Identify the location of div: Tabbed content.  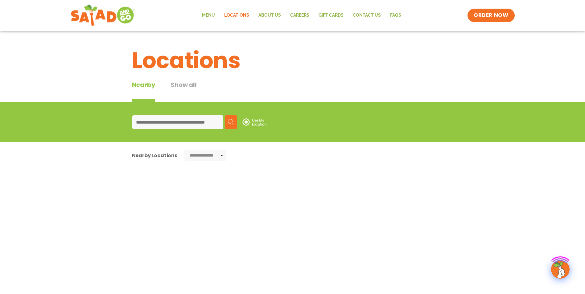
(172, 91).